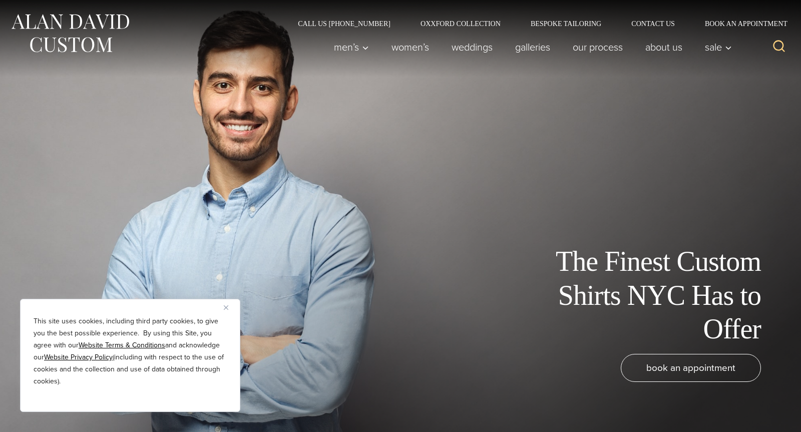  Describe the element at coordinates (648, 295) in the screenshot. I see `h1: The Finest Custom Shirts NYC Has to Offer` at that location.